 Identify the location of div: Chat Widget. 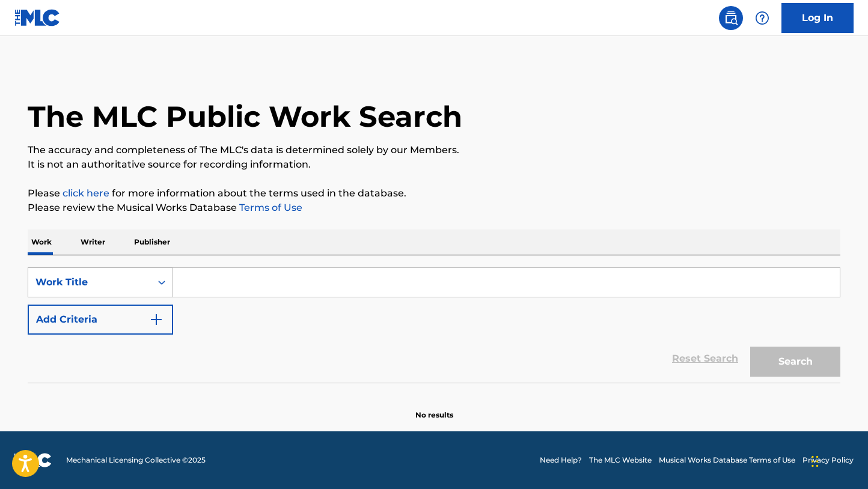
(838, 460).